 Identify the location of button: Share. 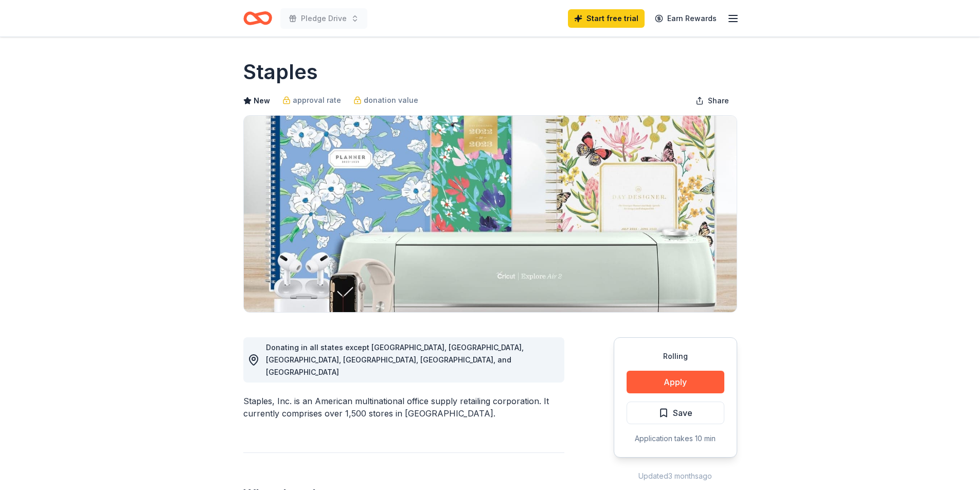
(712, 101).